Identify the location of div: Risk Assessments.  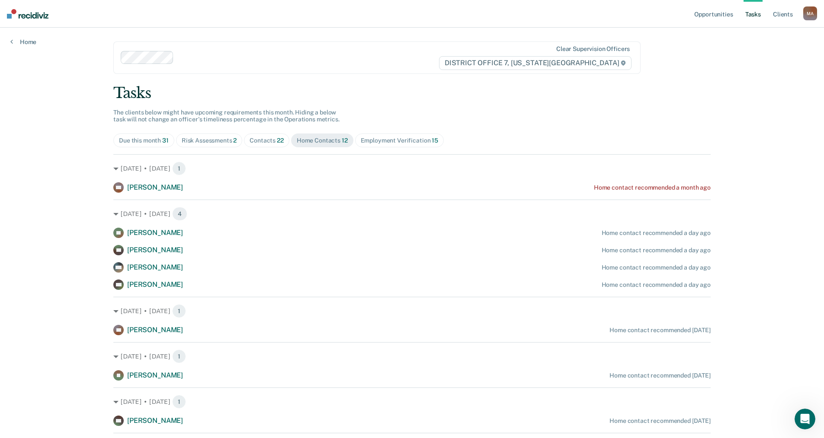
(209, 141).